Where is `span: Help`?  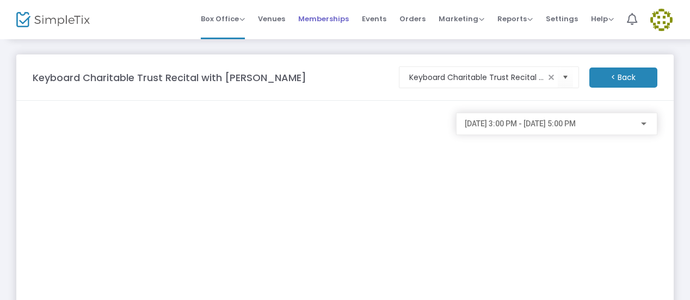
span: Help is located at coordinates (602, 18).